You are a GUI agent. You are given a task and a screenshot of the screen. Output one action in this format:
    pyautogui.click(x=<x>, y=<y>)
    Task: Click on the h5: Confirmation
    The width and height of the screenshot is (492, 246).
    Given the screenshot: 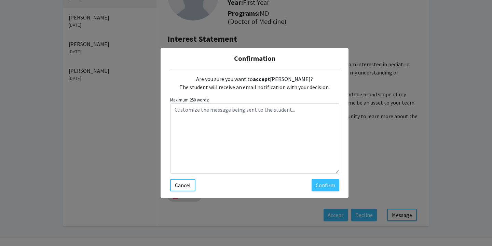 What is the action you would take?
    pyautogui.click(x=254, y=58)
    